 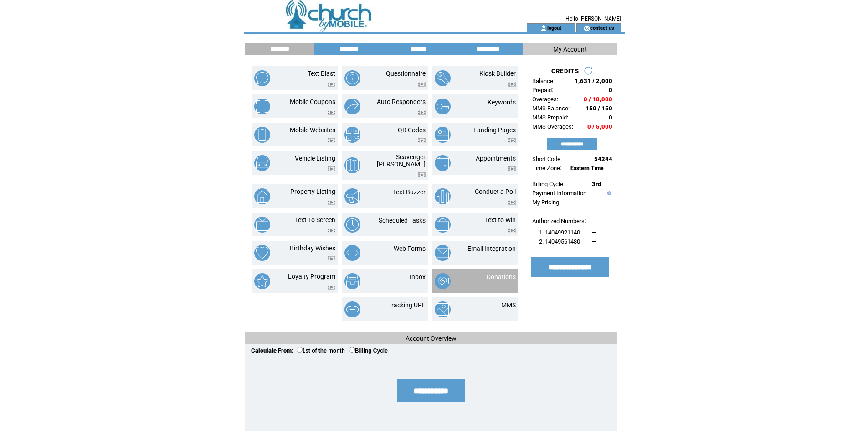 What do you see at coordinates (262, 252) in the screenshot?
I see `img: birthday-wishes.png` at bounding box center [262, 252].